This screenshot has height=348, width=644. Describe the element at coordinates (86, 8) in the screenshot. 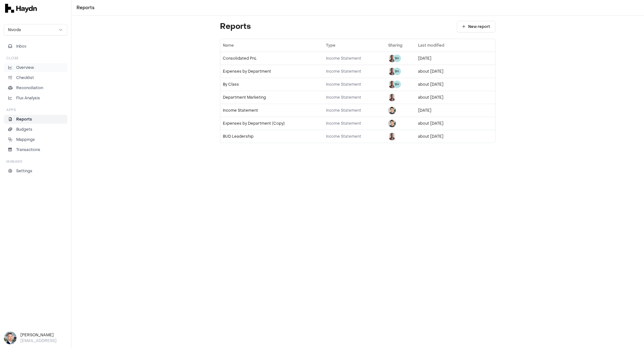

I see `nav: breadcrumb` at that location.